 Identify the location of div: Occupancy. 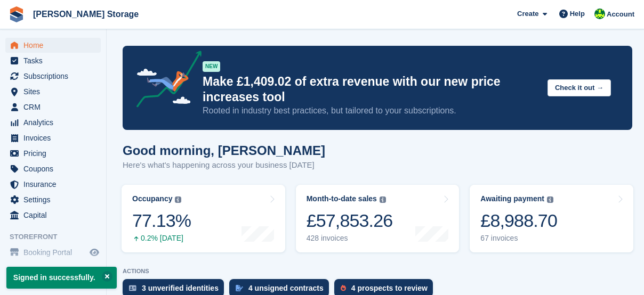
(152, 199).